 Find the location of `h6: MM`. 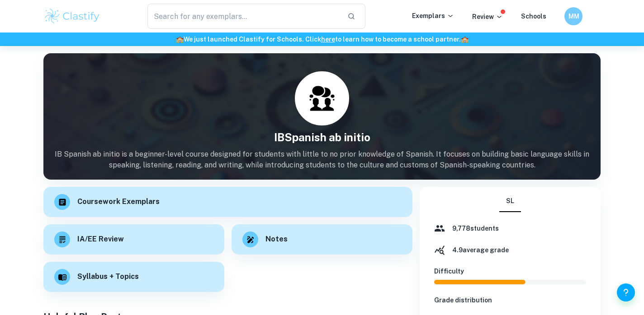

h6: MM is located at coordinates (573, 16).